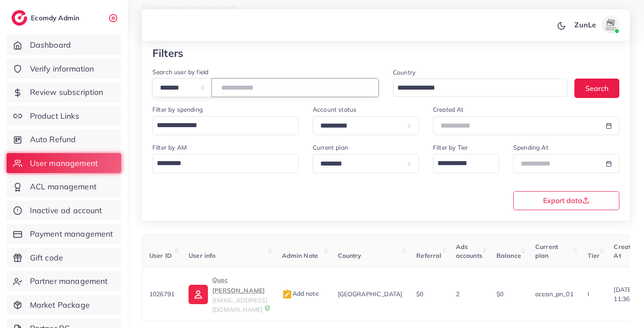 This screenshot has height=328, width=644. What do you see at coordinates (64, 116) in the screenshot?
I see `a: Product Links` at bounding box center [64, 116].